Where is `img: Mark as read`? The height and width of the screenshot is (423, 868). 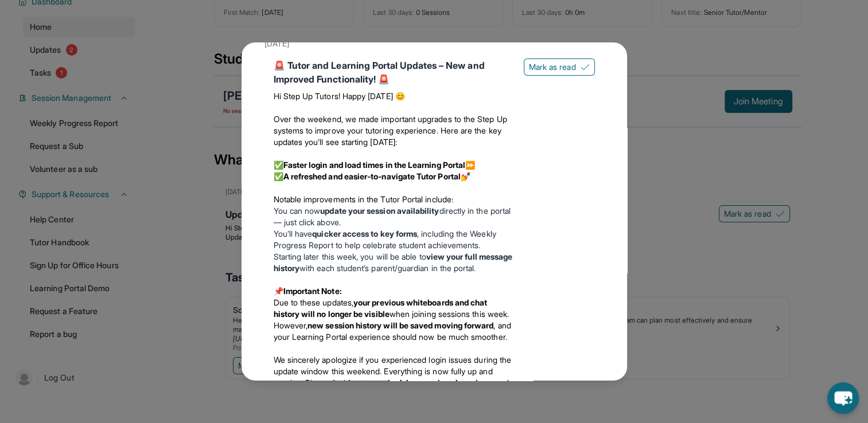
img: Mark as read is located at coordinates (585, 67).